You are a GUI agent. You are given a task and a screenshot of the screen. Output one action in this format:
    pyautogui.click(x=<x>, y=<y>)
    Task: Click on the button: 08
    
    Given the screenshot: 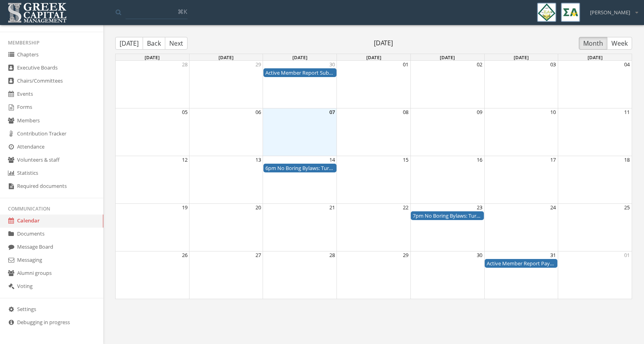 What is the action you would take?
    pyautogui.click(x=406, y=112)
    